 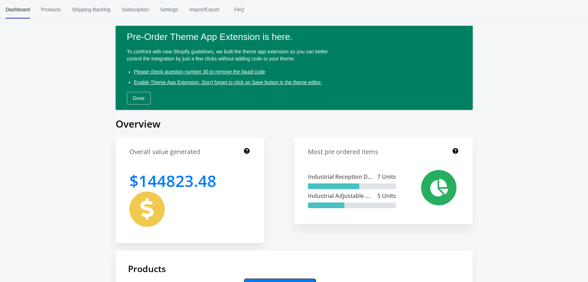 What do you see at coordinates (340, 177) in the screenshot?
I see `span: Industrial Reception D...` at bounding box center [340, 177].